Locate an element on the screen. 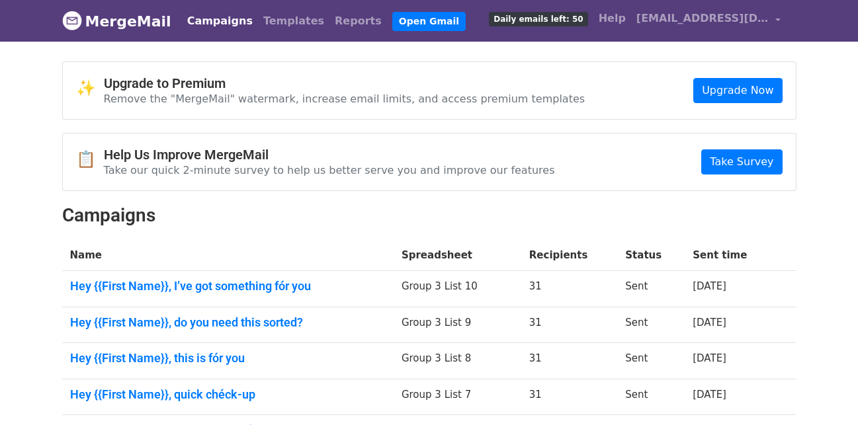 The height and width of the screenshot is (425, 858). p: Take our quick 2-minute survey to help us better serve you and improve our features is located at coordinates (329, 170).